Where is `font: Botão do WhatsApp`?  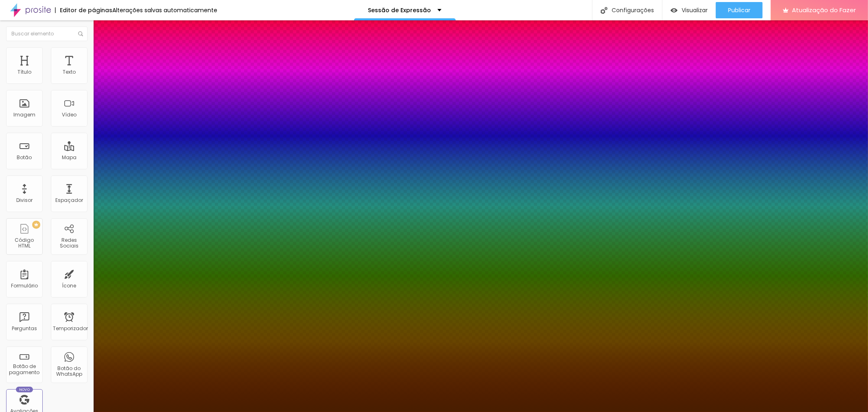
font: Botão do WhatsApp is located at coordinates (69, 371).